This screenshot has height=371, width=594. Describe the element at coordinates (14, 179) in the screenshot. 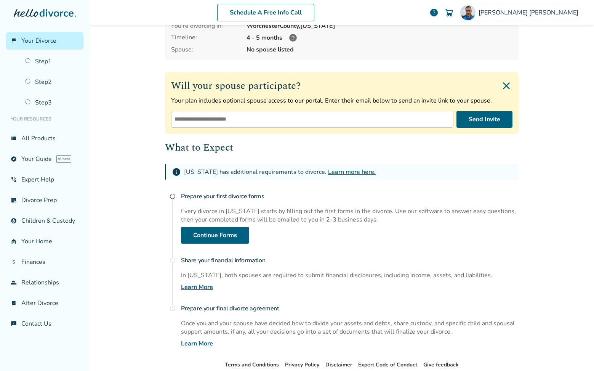

I see `span: phone_in_talk` at that location.